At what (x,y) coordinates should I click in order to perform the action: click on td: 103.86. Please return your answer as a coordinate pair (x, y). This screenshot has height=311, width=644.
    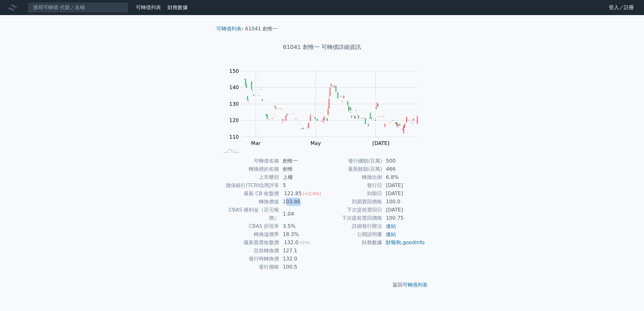
    Looking at the image, I should click on (300, 202).